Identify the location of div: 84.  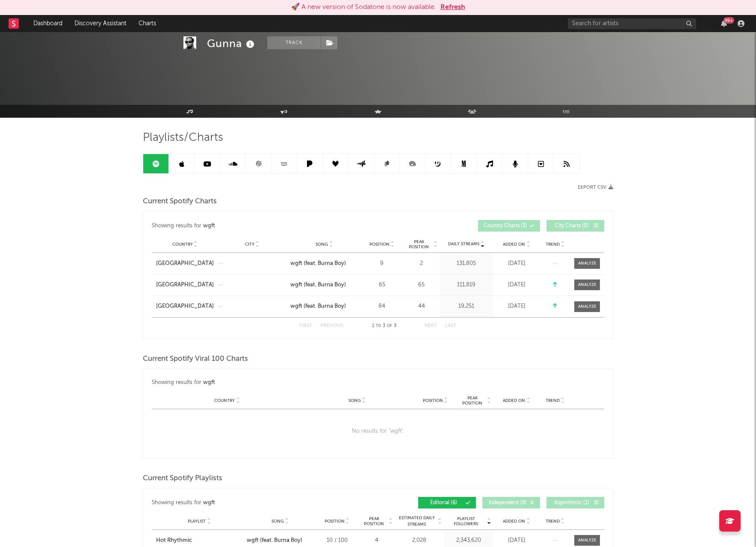
(382, 307).